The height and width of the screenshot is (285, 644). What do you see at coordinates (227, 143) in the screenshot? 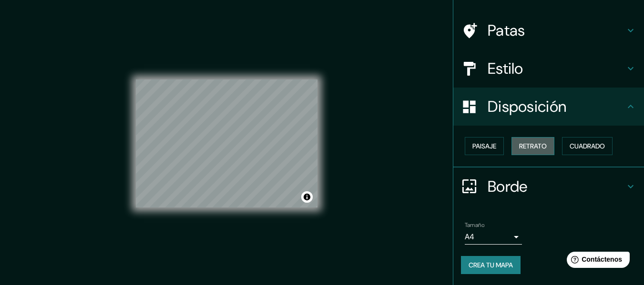
I see `canvas: Mapa` at bounding box center [227, 143].